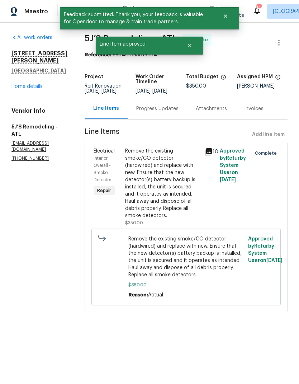 The width and height of the screenshot is (299, 384). What do you see at coordinates (163, 183) in the screenshot?
I see `div: Remove the existing smoke/CO detector (hardwired) and replace with new. Ensure that the new detec...` at bounding box center [163, 183].